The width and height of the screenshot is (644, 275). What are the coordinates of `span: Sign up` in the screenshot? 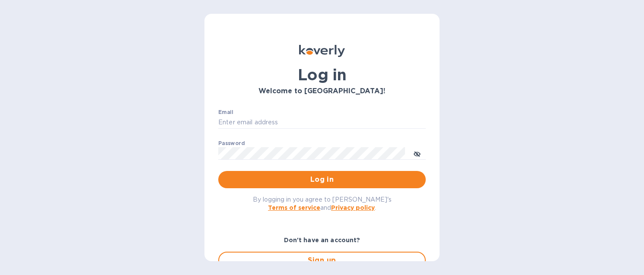 It's located at (322, 261).